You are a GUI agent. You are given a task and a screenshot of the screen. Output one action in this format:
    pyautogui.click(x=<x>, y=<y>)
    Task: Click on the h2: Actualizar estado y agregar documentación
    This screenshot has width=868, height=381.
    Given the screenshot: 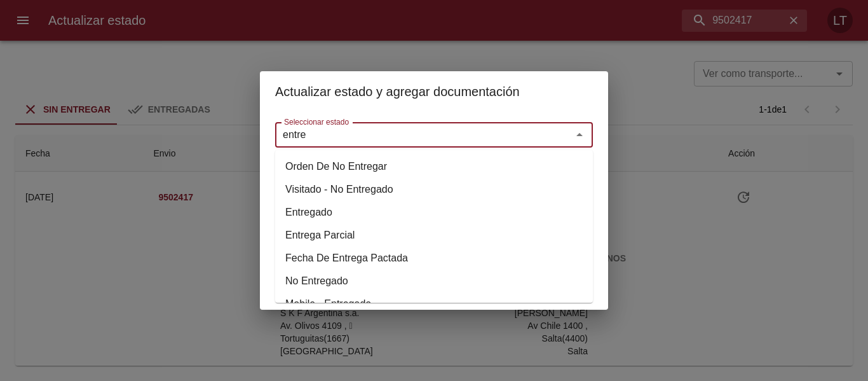 What is the action you would take?
    pyautogui.click(x=434, y=92)
    